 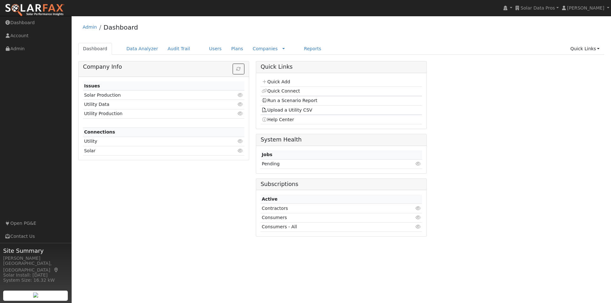 I want to click on td: Utility, so click(x=150, y=141).